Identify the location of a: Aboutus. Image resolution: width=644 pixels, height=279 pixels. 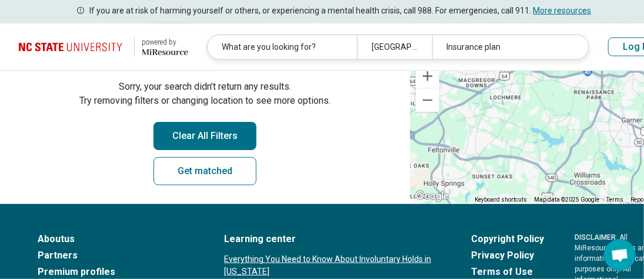
(115, 240).